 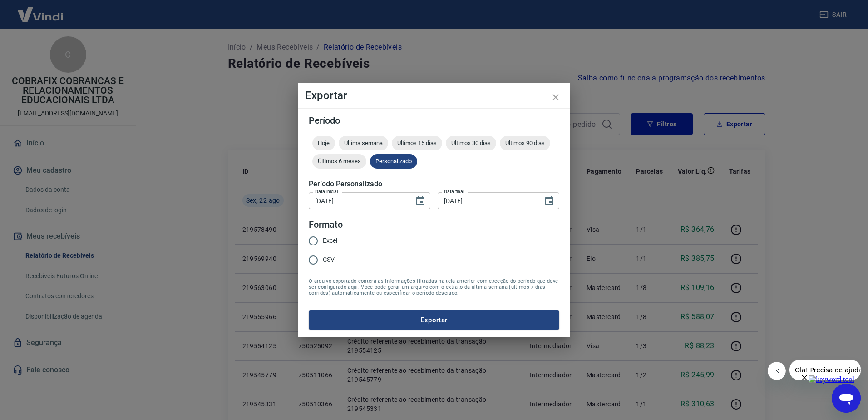 What do you see at coordinates (471, 142) in the screenshot?
I see `span: Últimos 30 dias` at bounding box center [471, 142].